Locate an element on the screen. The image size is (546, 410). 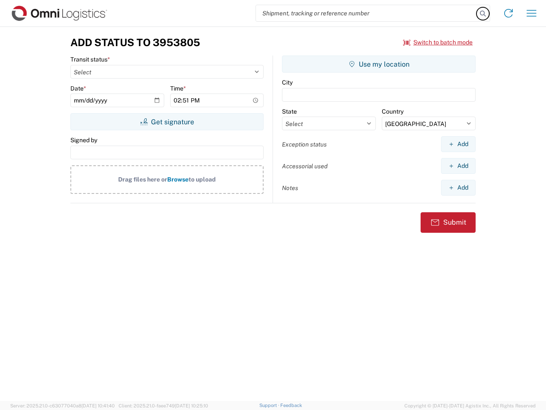
label: Country is located at coordinates (392, 111).